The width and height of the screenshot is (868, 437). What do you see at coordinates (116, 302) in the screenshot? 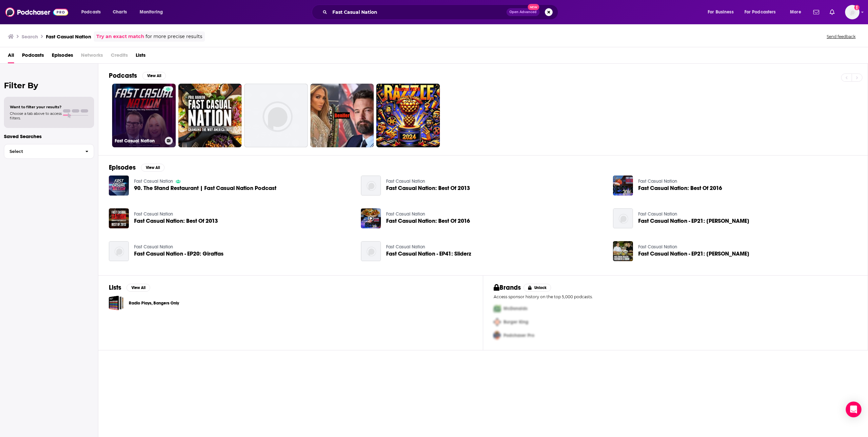
I see `span: Radio Plays, Bangers Only` at bounding box center [116, 302].